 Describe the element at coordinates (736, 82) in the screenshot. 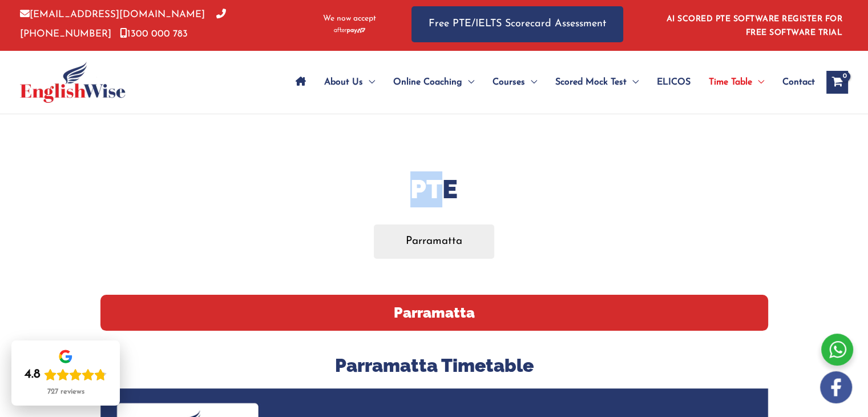

I see `a: Time TableMenu Toggle` at that location.